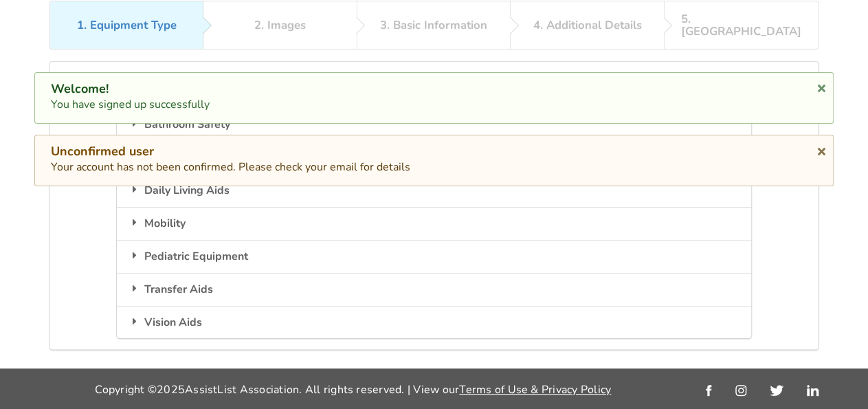 Image resolution: width=868 pixels, height=409 pixels. What do you see at coordinates (434, 256) in the screenshot?
I see `div: Pediatric Equipment` at bounding box center [434, 256].